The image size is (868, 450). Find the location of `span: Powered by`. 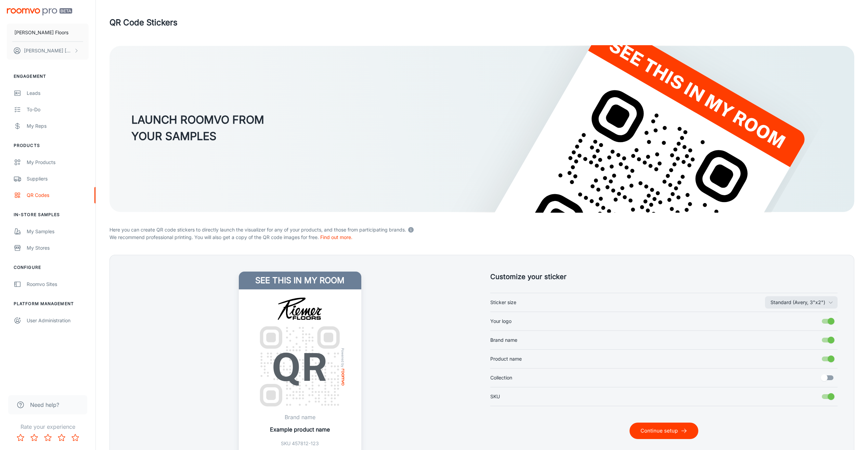

span: Powered by is located at coordinates (342, 358).